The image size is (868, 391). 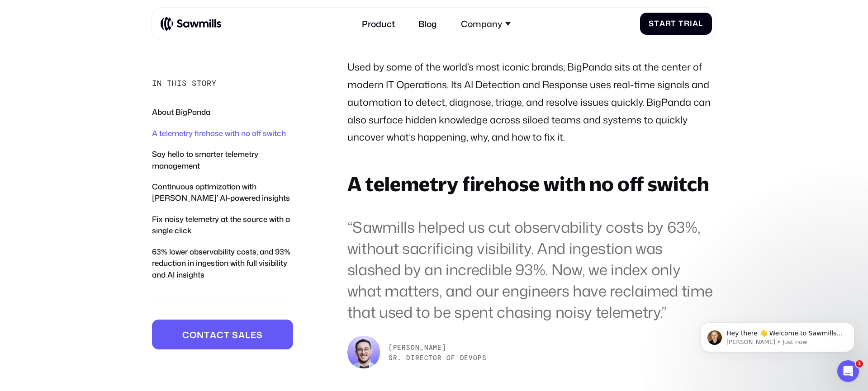 I want to click on span: C, so click(x=186, y=334).